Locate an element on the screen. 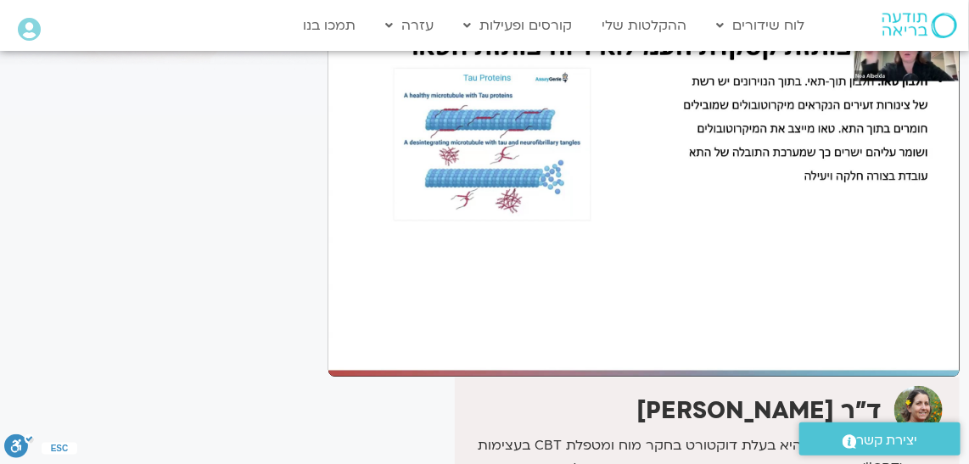 The width and height of the screenshot is (969, 464). img: תודעה בריאה is located at coordinates (920, 25).